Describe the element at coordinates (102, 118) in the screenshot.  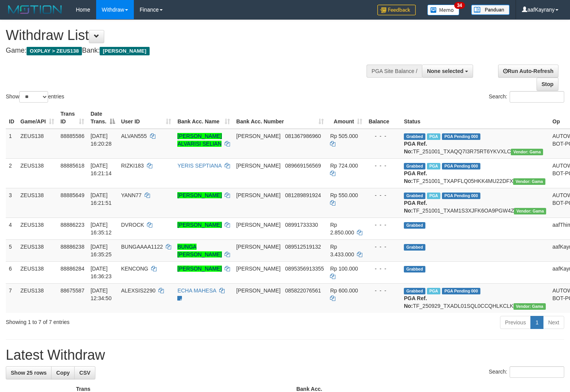
I see `th: Date Trans.: activate to sort column descending` at that location.